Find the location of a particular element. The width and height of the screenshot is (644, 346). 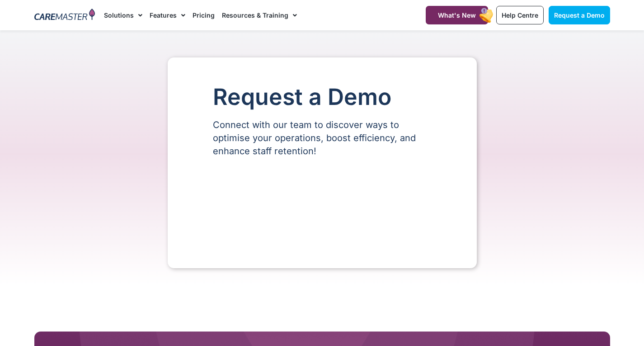

span: What's New is located at coordinates (457, 15).